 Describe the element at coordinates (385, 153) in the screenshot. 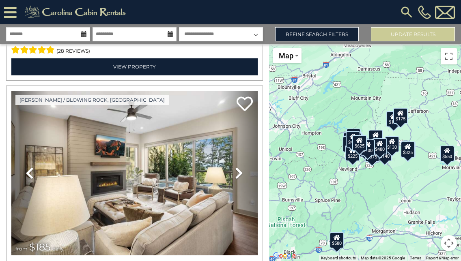

I see `div: $140` at that location.